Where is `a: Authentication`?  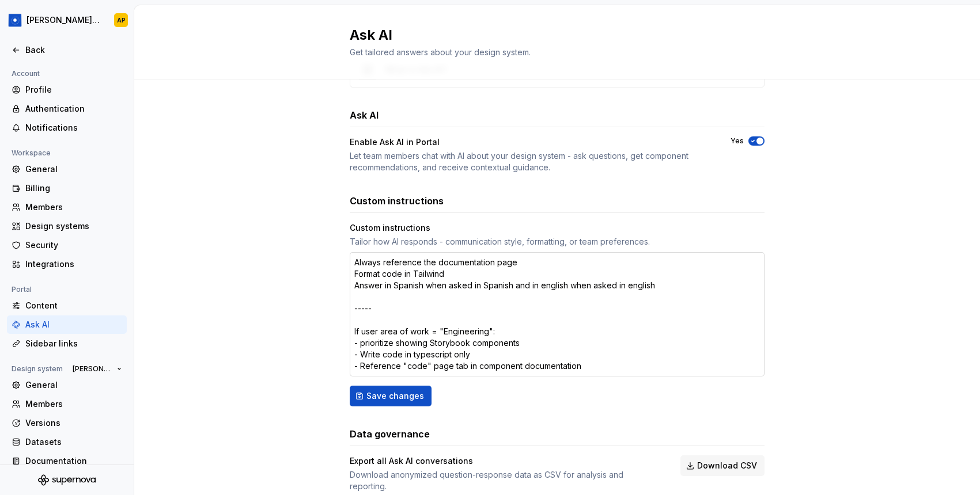 a: Authentication is located at coordinates (67, 109).